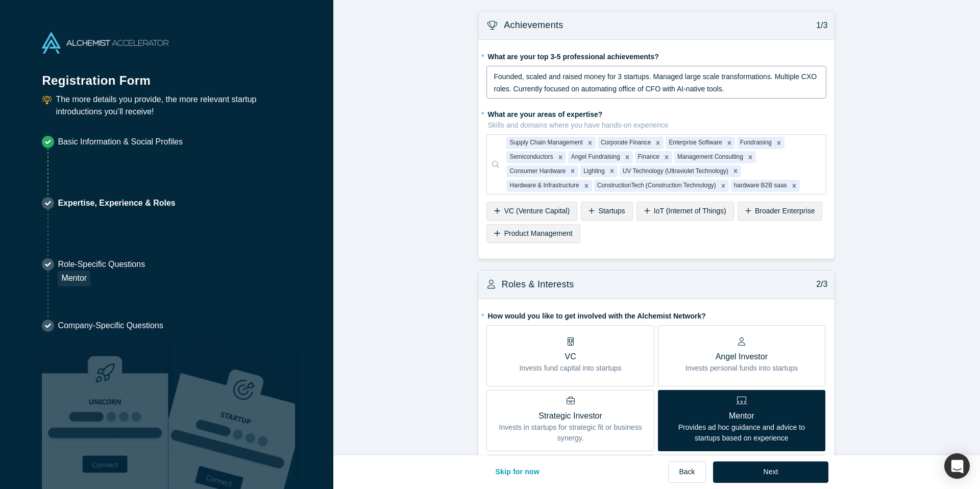 Image resolution: width=980 pixels, height=489 pixels. I want to click on span: Founded, scaled and raised money for 3 startups. Managed large scale transformations. Multiple CX..., so click(656, 83).